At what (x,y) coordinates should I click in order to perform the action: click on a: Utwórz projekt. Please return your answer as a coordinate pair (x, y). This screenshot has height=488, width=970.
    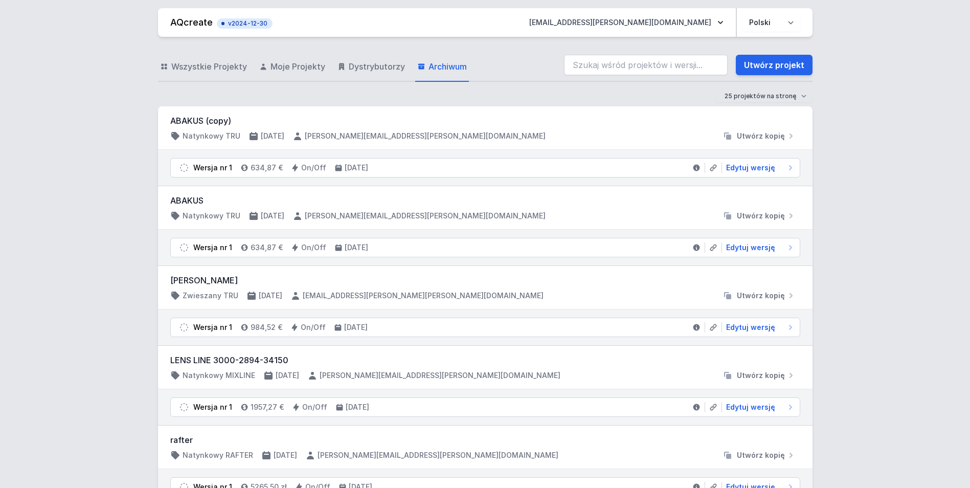
    Looking at the image, I should click on (774, 65).